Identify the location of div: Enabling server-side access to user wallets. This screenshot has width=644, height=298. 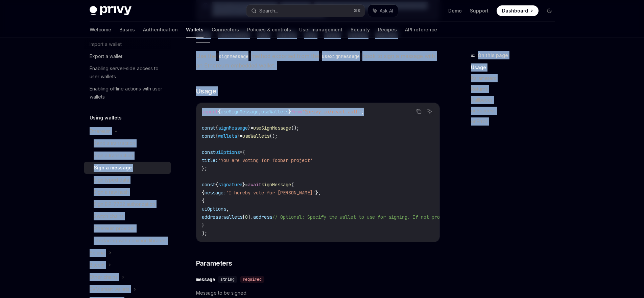
(128, 73).